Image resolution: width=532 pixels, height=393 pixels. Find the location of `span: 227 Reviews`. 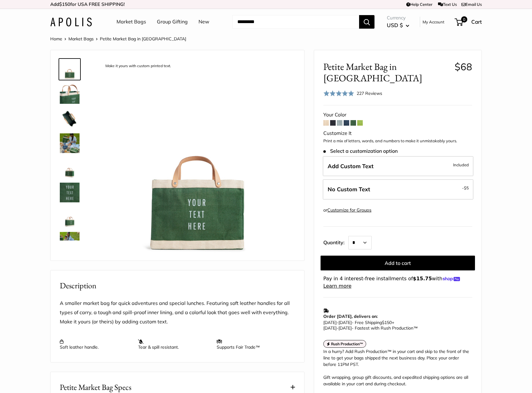

span: 227 Reviews is located at coordinates (369, 93).